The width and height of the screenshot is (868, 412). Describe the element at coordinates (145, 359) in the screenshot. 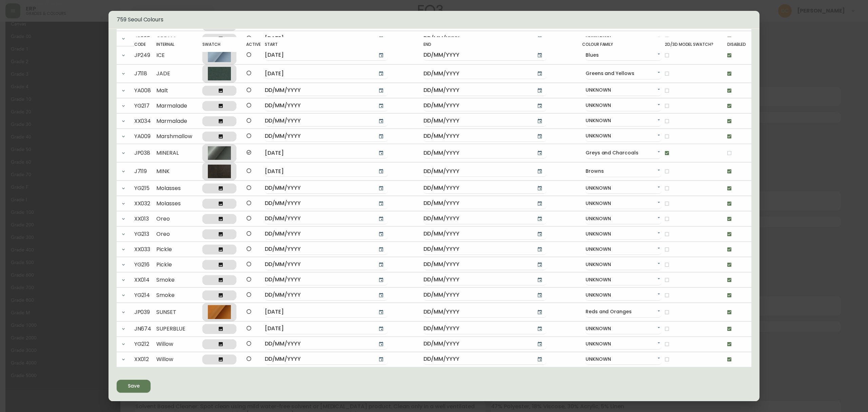

I see `td: XX012` at that location.